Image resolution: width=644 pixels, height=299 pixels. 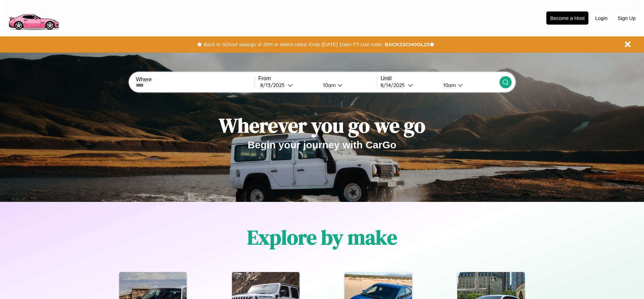 What do you see at coordinates (407, 44) in the screenshot?
I see `b: BACK2SCHOOL20` at bounding box center [407, 44].